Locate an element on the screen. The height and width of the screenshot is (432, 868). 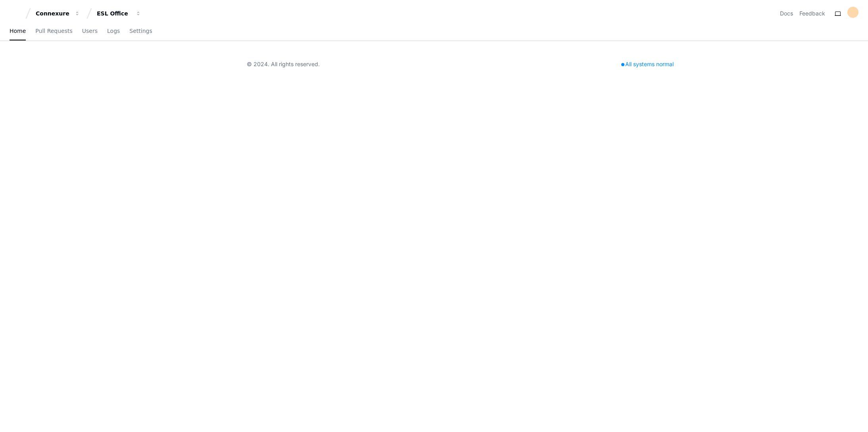
span: Logs is located at coordinates (113, 31).